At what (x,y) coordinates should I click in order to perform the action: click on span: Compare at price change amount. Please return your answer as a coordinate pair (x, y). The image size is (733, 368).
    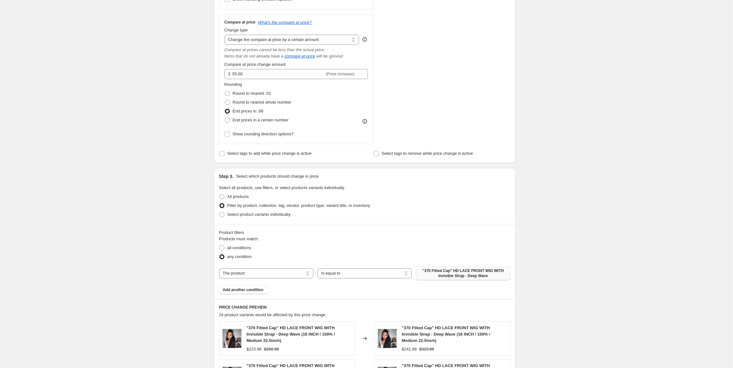
    Looking at the image, I should click on (255, 64).